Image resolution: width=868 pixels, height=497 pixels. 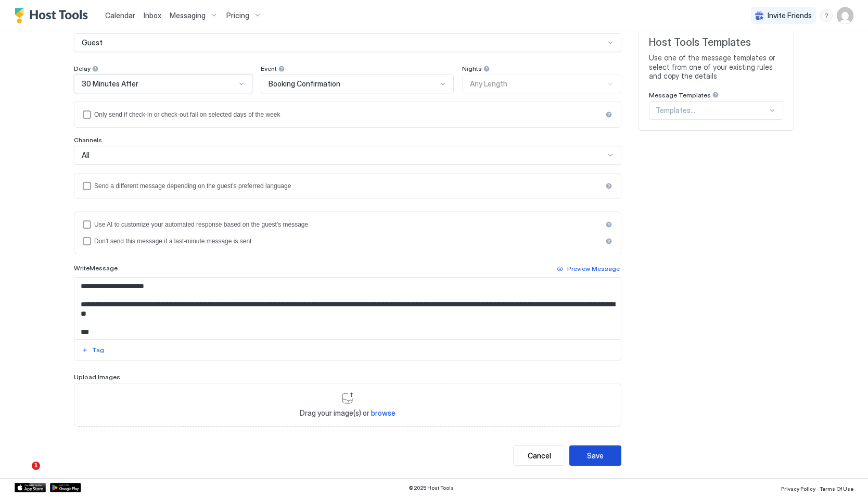 What do you see at coordinates (836, 487) in the screenshot?
I see `a: Terms Of Use` at bounding box center [836, 487].